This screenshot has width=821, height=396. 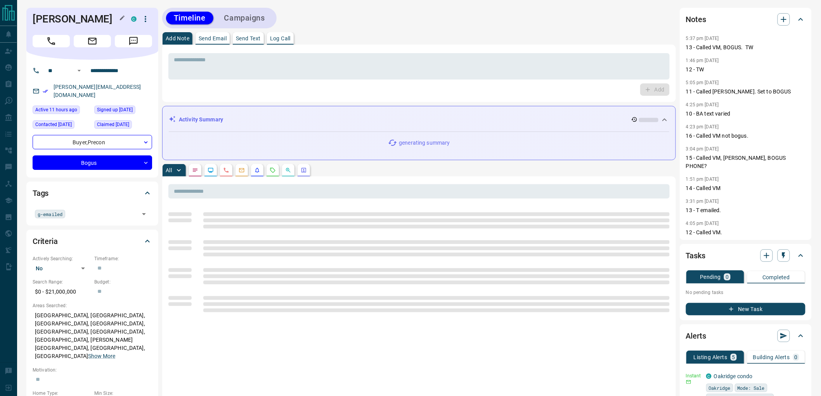 I want to click on span: Call, so click(x=51, y=41).